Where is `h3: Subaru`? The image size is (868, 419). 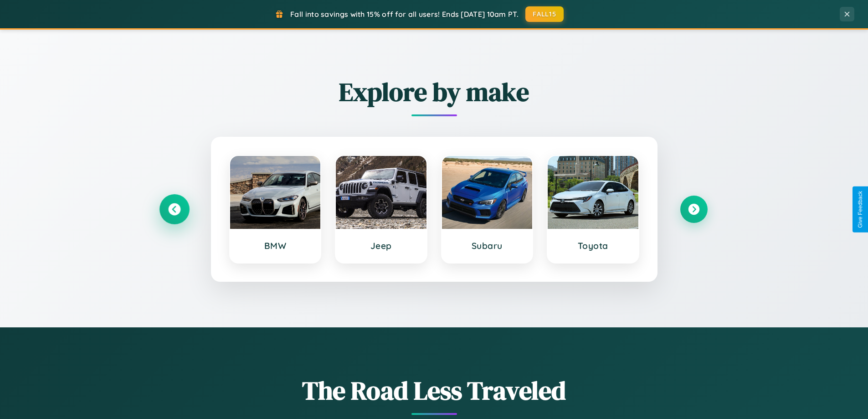 h3: Subaru is located at coordinates (487, 246).